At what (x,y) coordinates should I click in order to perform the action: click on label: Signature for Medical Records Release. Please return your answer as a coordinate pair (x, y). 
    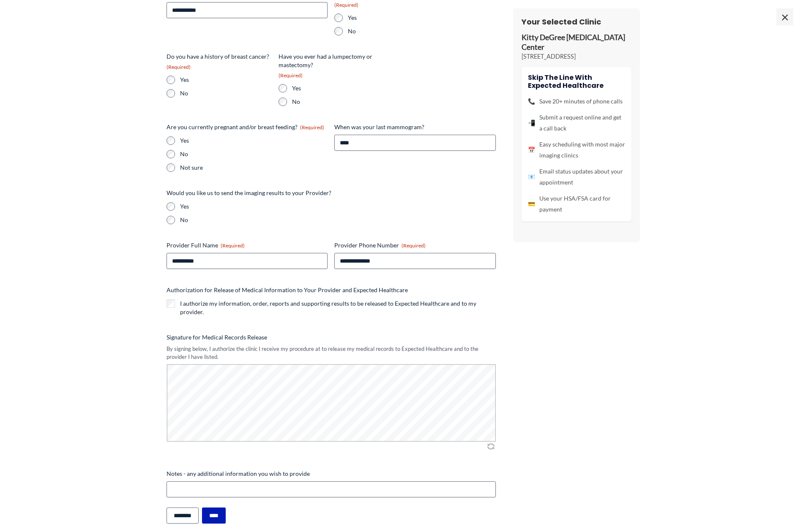
    Looking at the image, I should click on (331, 338).